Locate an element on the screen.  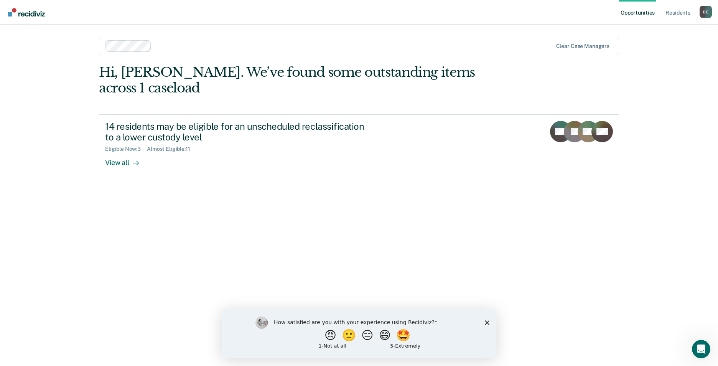
div: 5 - Extremely is located at coordinates (205, 37).